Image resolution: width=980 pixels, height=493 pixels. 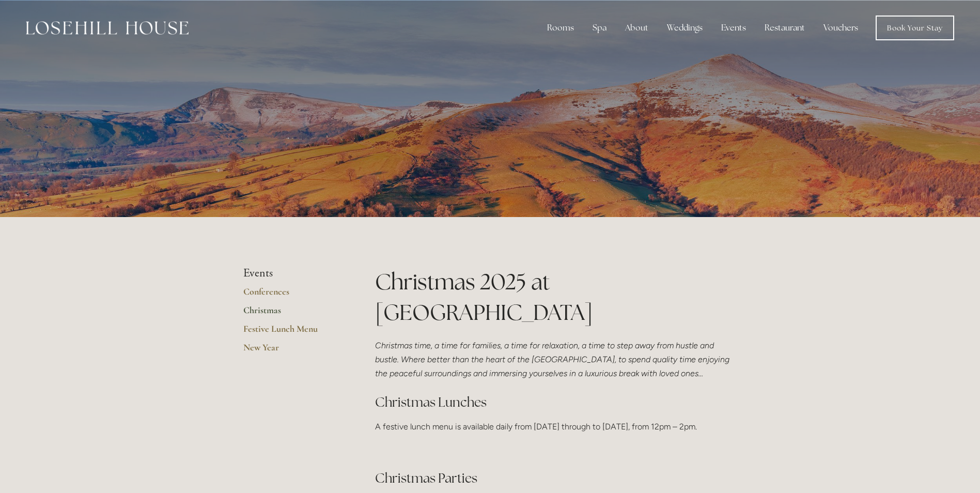 I want to click on a: Conferences, so click(x=292, y=295).